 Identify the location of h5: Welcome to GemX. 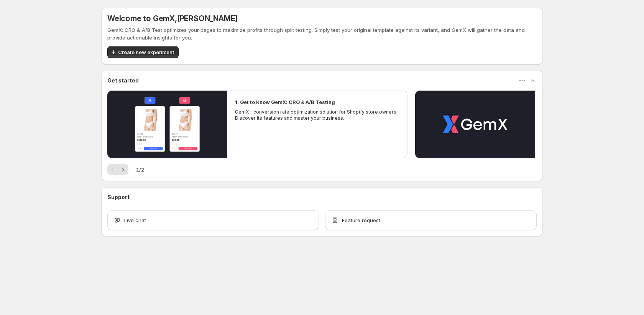
(172, 19).